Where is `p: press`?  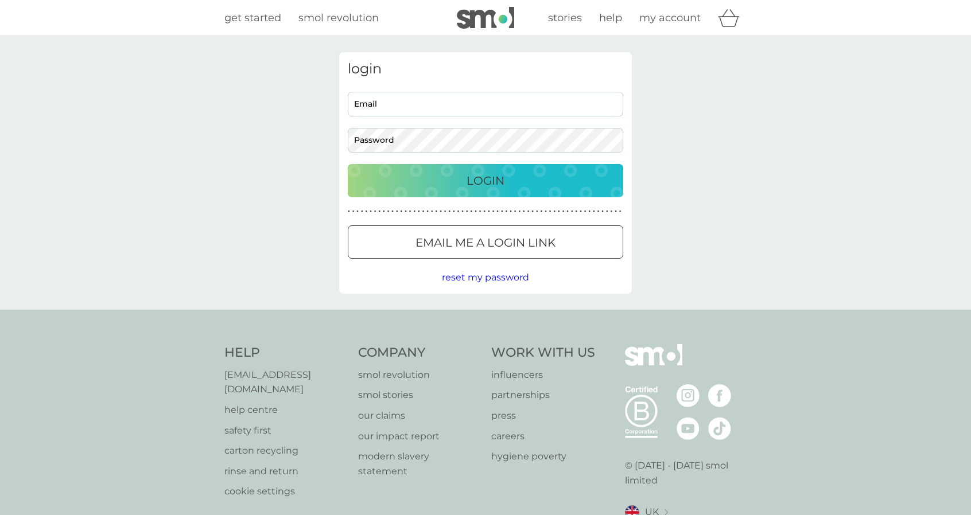
p: press is located at coordinates (543, 416).